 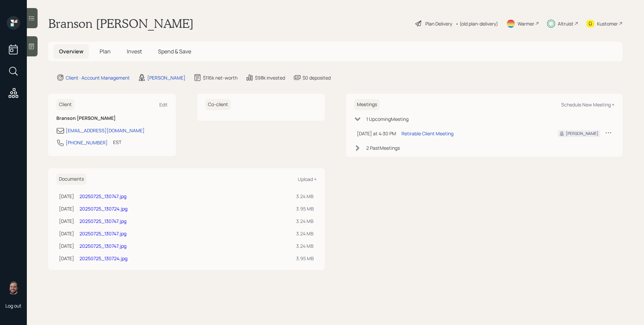 What do you see at coordinates (566, 24) in the screenshot?
I see `div: Altruist` at bounding box center [566, 24].